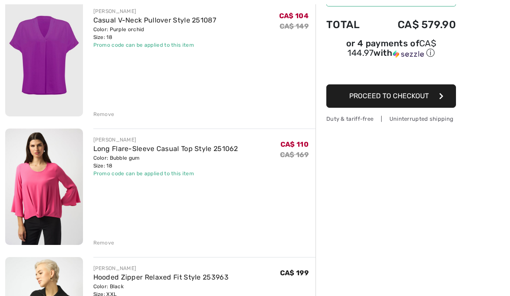 This screenshot has width=510, height=296. I want to click on img: Long Flare-Sleeve Casual Top Style 251062, so click(44, 186).